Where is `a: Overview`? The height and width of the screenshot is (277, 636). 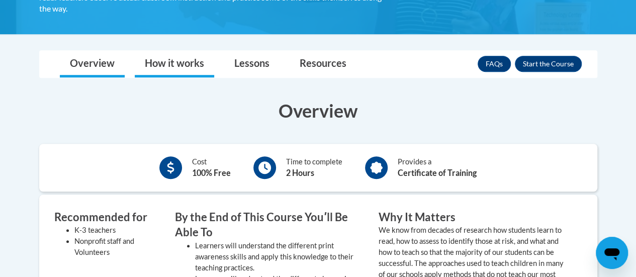
a: Overview is located at coordinates (92, 64).